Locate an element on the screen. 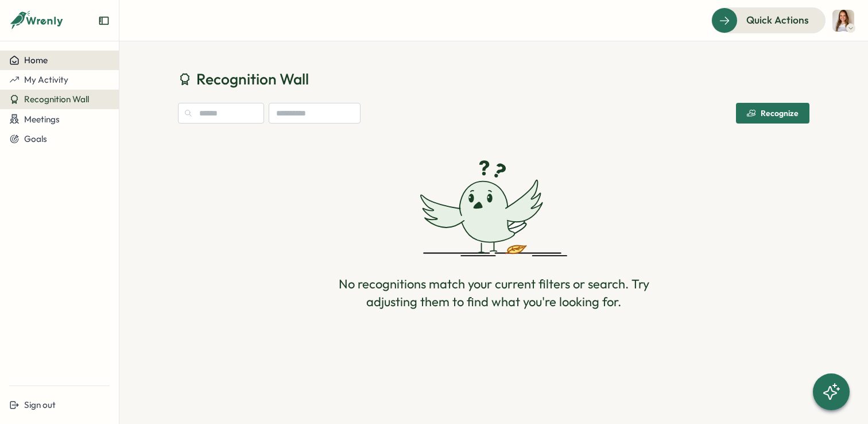 The height and width of the screenshot is (424, 868). span: Meetings is located at coordinates (42, 119).